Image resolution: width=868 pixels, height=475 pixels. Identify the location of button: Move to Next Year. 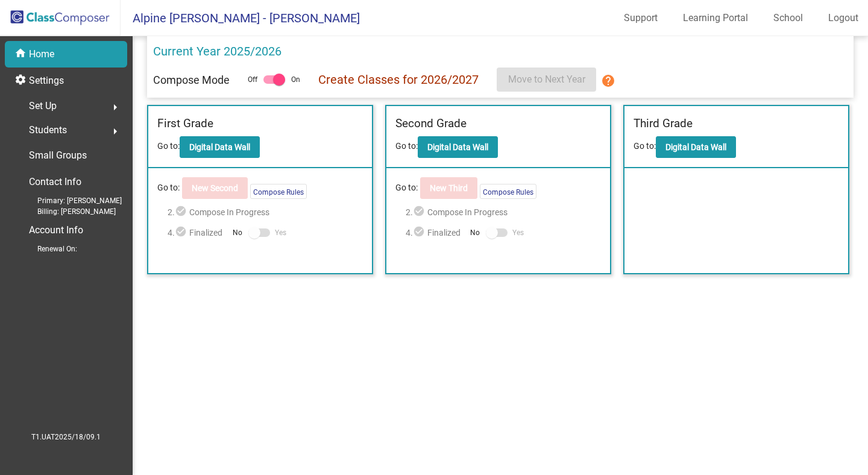
(546, 80).